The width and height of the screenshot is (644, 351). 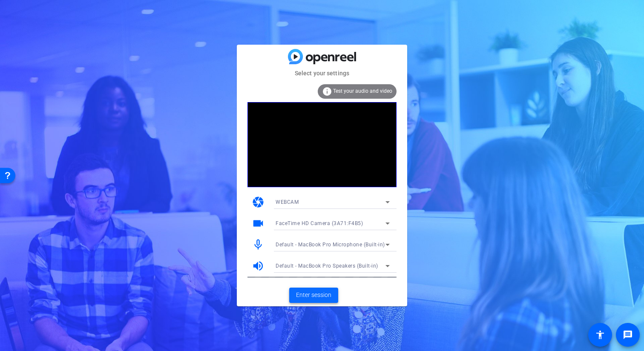 I want to click on span: WEBCAM, so click(x=287, y=202).